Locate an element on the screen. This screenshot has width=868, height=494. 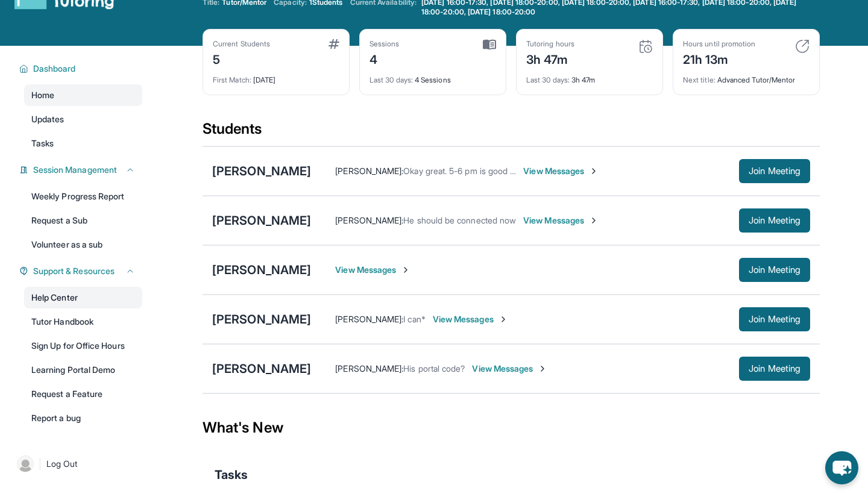
div: Advanced Tutor/Mentor is located at coordinates (746, 76).